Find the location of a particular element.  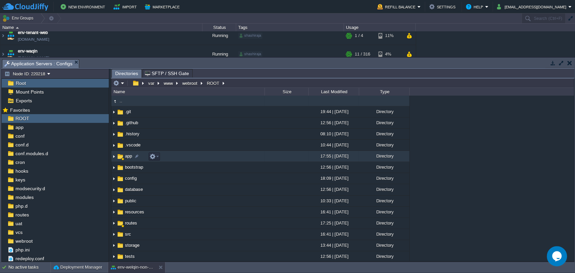

span: uat is located at coordinates (19, 224).